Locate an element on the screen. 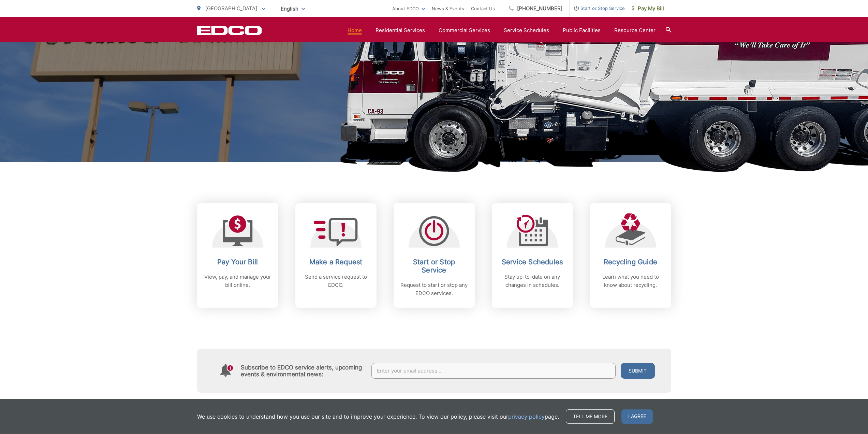 The image size is (868, 434). a: Residential Services is located at coordinates (400, 31).